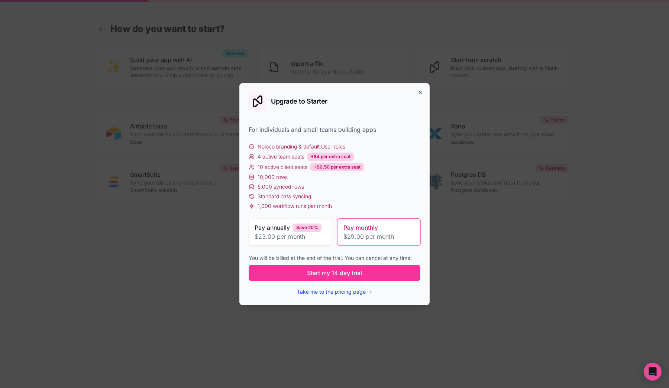  I want to click on span: Pay annually, so click(272, 228).